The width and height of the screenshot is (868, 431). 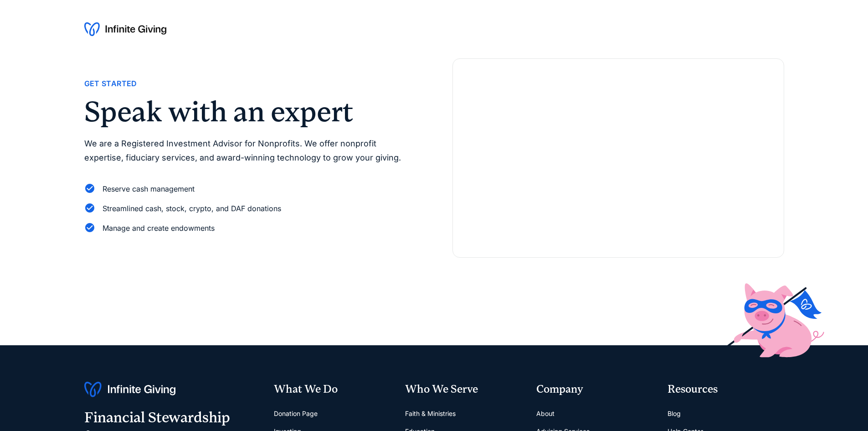 I want to click on div: Resources, so click(x=726, y=389).